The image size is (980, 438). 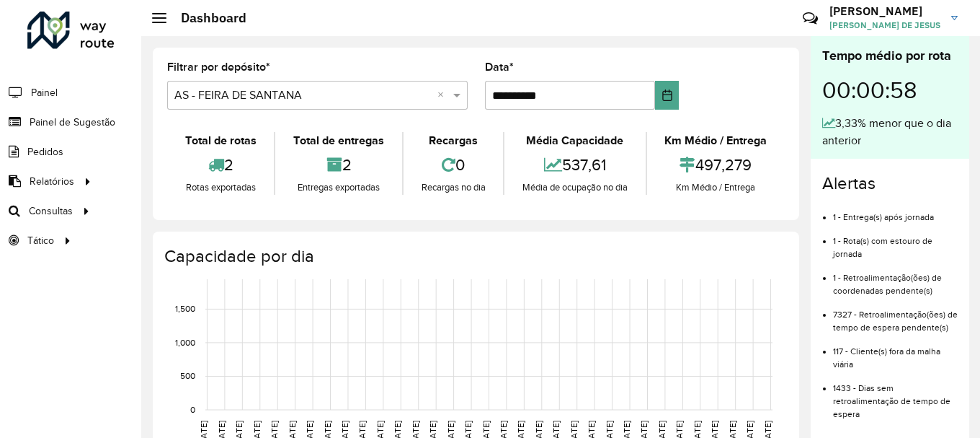 What do you see at coordinates (890, 90) in the screenshot?
I see `div: 00:00:58` at bounding box center [890, 90].